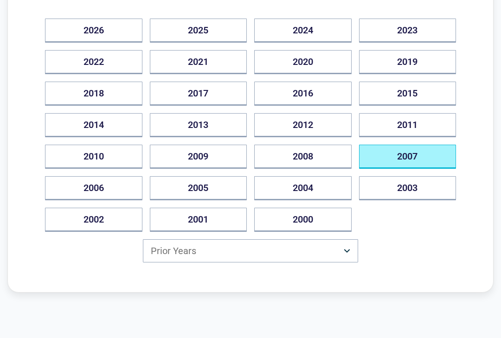  What do you see at coordinates (94, 31) in the screenshot?
I see `button: 2026` at bounding box center [94, 31].